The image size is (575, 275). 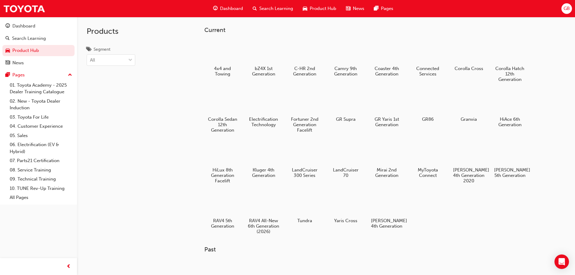 What do you see at coordinates (273, 8) in the screenshot?
I see `a: search-iconSearch Learning` at bounding box center [273, 8].